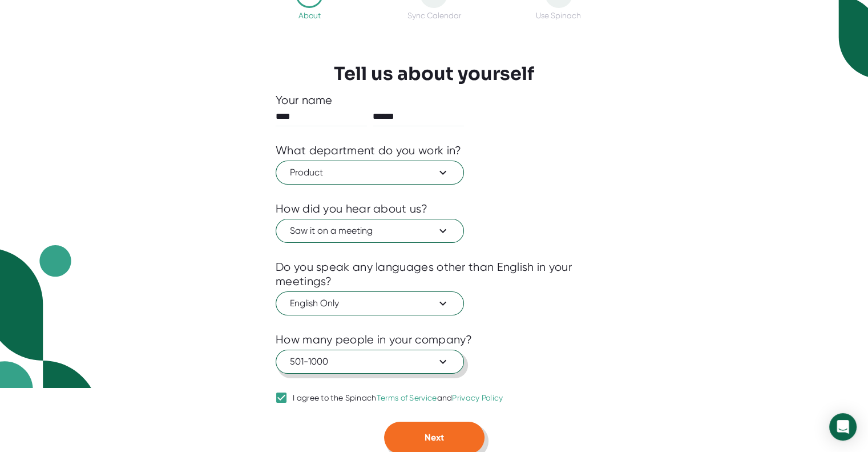 This screenshot has height=452, width=868. Describe the element at coordinates (434, 15) in the screenshot. I see `div: Sync Calendar` at that location.